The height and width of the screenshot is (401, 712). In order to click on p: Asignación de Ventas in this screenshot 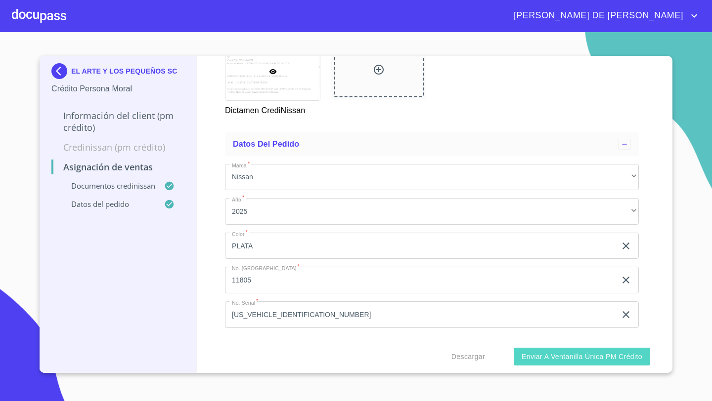, I will do `click(118, 167)`.